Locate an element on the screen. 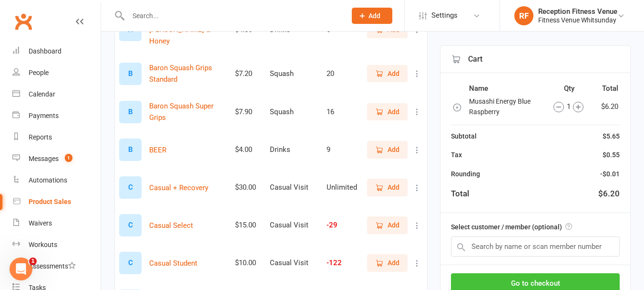 The height and width of the screenshot is (290, 644). a: Dashboard is located at coordinates (56, 51).